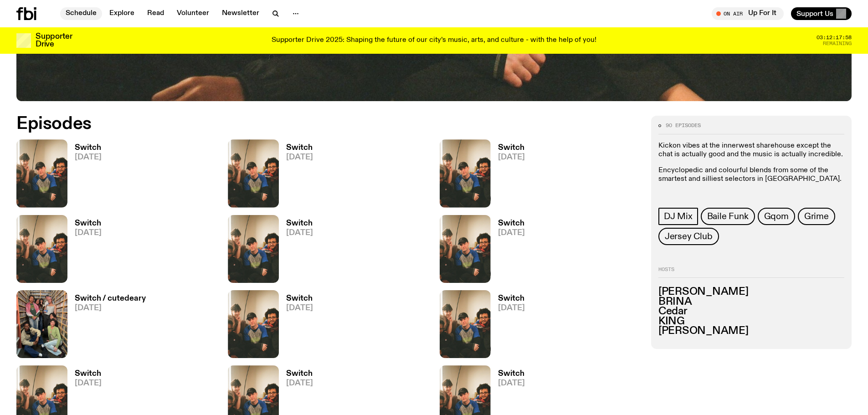 The width and height of the screenshot is (868, 415). Describe the element at coordinates (834, 37) in the screenshot. I see `span: 03:12:17:58` at that location.